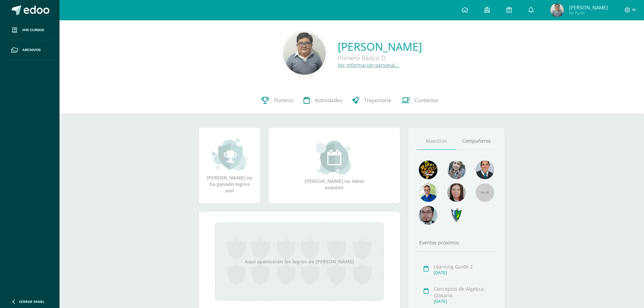 The height and width of the screenshot is (308, 644). Describe the element at coordinates (485, 192) in the screenshot. I see `img: 55x55` at that location.